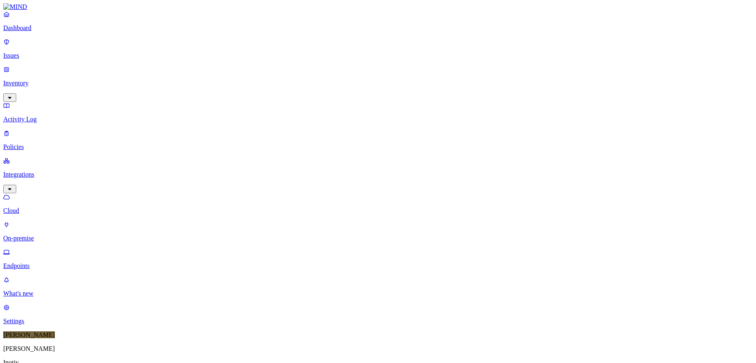 This screenshot has width=756, height=363. I want to click on p: Endpoints, so click(378, 266).